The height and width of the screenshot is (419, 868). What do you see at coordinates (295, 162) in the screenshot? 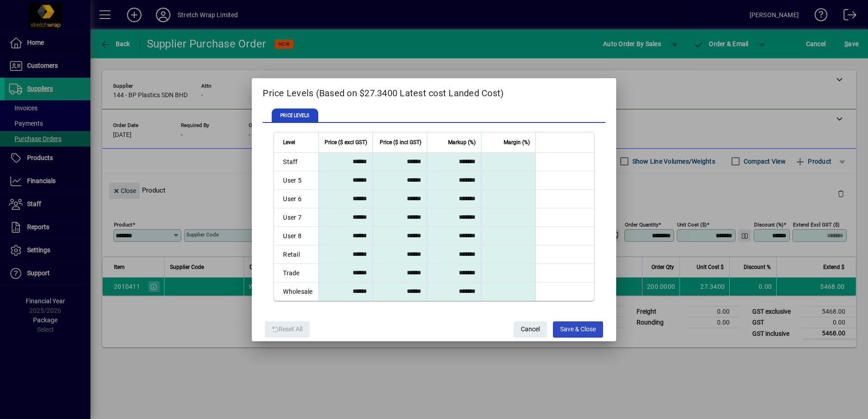
I see `td: Staff` at bounding box center [295, 162].